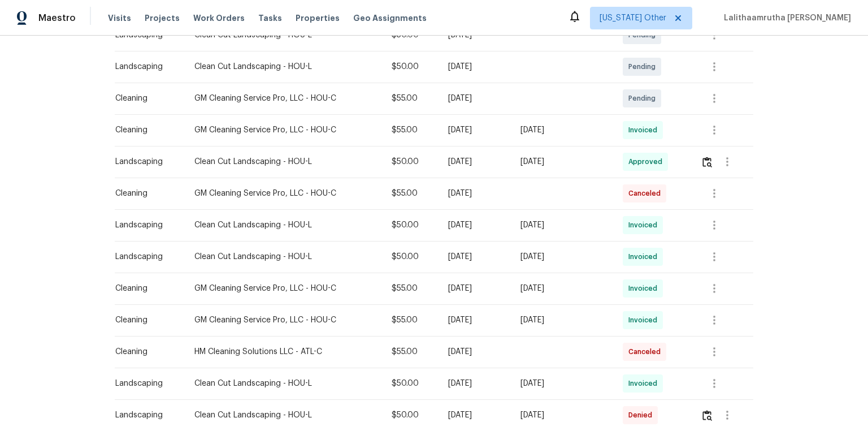 The image size is (868, 431). I want to click on div: HM Cleaning Solutions LLC - ATL-C, so click(284, 352).